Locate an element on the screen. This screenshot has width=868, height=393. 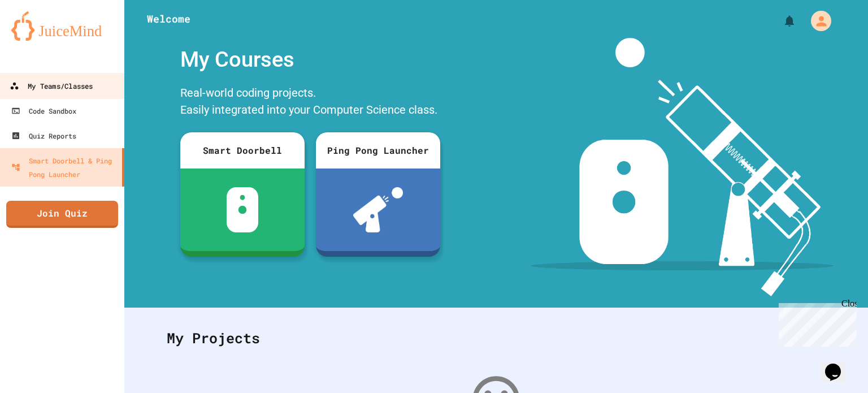
img: logo-orange.svg is located at coordinates (62, 26).